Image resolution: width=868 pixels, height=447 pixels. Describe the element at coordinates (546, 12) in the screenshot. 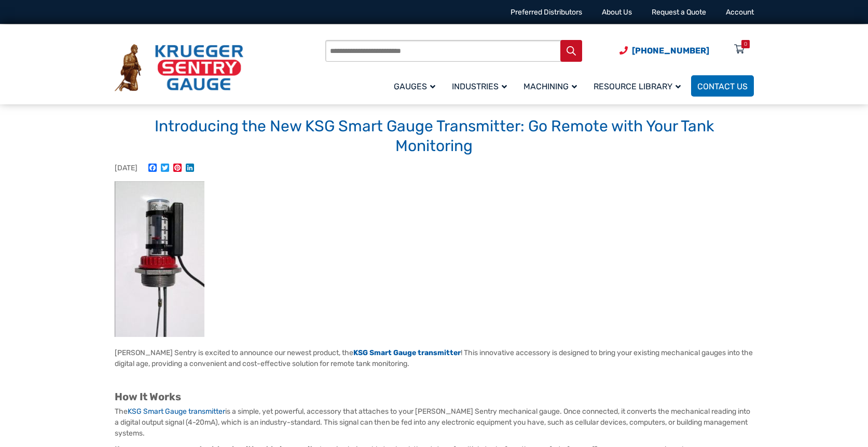

I see `a: Preferred Distributors` at that location.